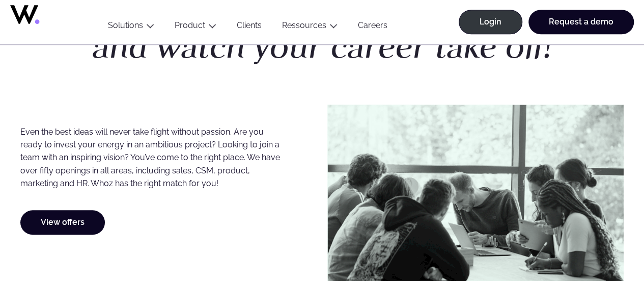  What do you see at coordinates (154, 157) in the screenshot?
I see `p: Even the best ideas will never take flight without passion. Are you ready to invest your energy i...` at bounding box center [154, 157].